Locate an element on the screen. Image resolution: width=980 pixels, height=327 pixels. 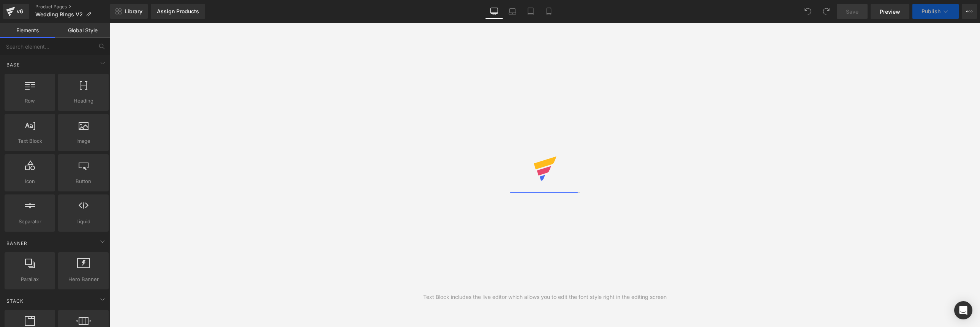
span: Library is located at coordinates (133, 11).